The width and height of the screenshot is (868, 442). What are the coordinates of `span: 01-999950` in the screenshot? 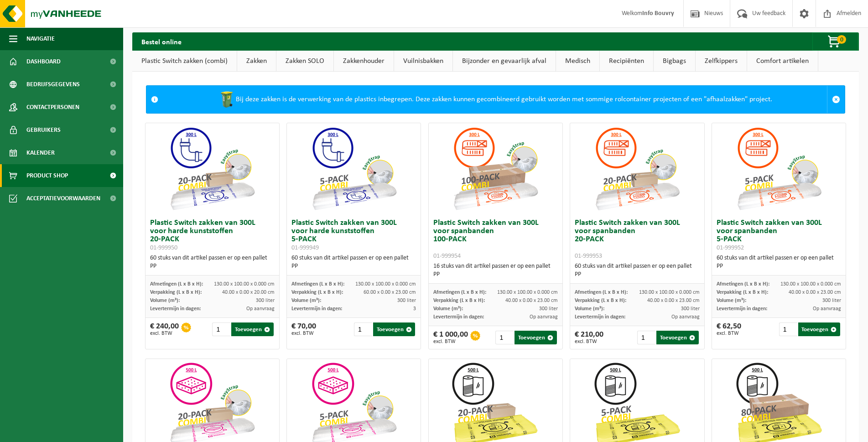 It's located at (164, 248).